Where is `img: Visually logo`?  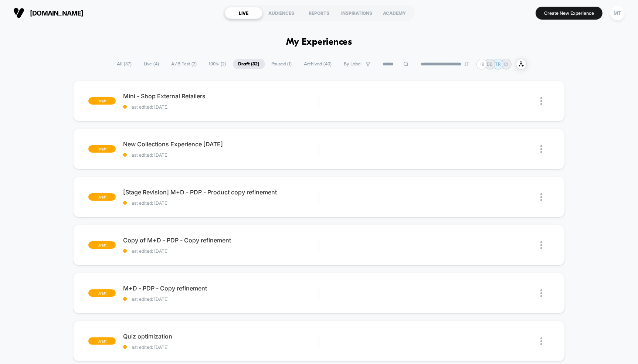
img: Visually logo is located at coordinates (19, 13).